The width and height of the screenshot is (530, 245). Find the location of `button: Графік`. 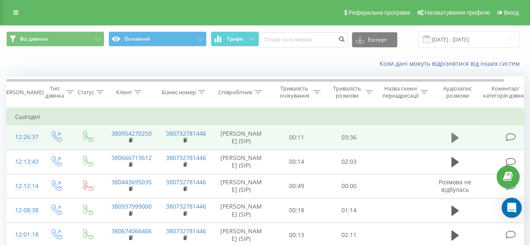

button: Графік is located at coordinates (234, 39).